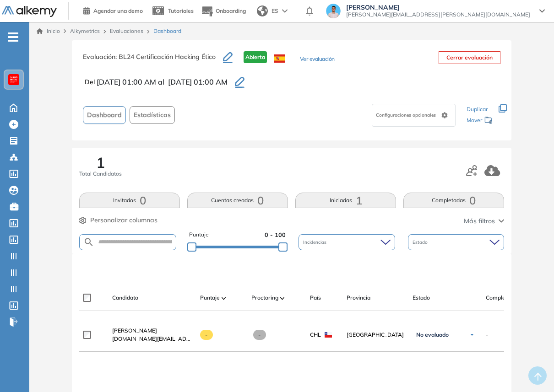 This screenshot has width=554, height=392. Describe the element at coordinates (101, 174) in the screenshot. I see `span: Total Candidatos` at that location.